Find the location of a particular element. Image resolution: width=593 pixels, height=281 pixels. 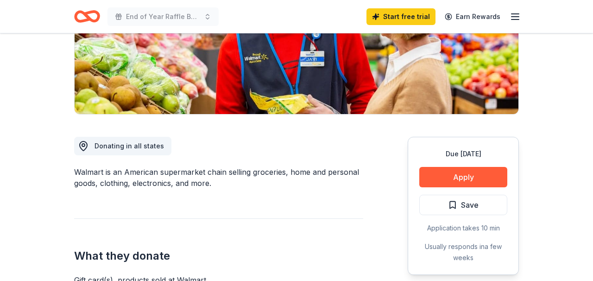

button: Apply is located at coordinates (464, 177).